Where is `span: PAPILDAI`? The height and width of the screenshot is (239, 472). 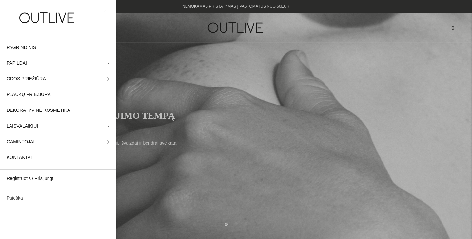
span: PAPILDAI is located at coordinates (17, 63).